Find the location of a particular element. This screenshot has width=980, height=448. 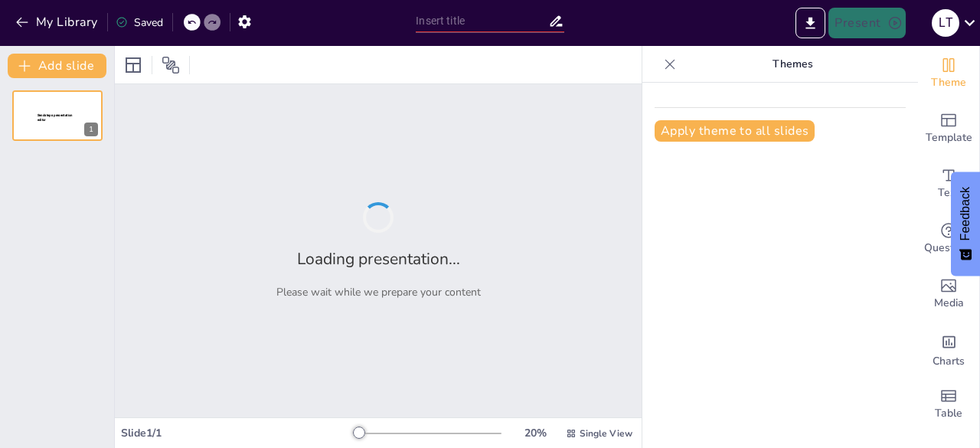

span: Position is located at coordinates (171, 65).